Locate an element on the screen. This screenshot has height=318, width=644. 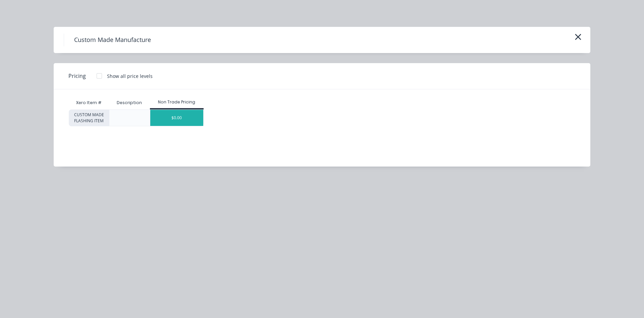
span: Pricing is located at coordinates (78, 76).